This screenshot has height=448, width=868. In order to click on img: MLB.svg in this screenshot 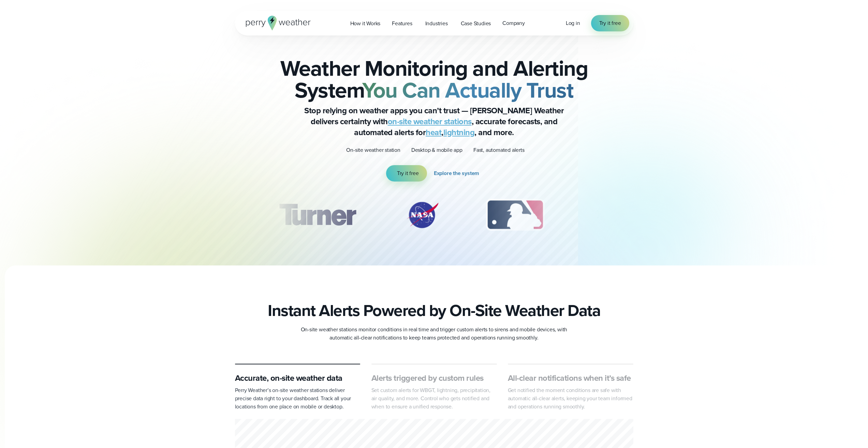, I will do `click(515, 215)`.